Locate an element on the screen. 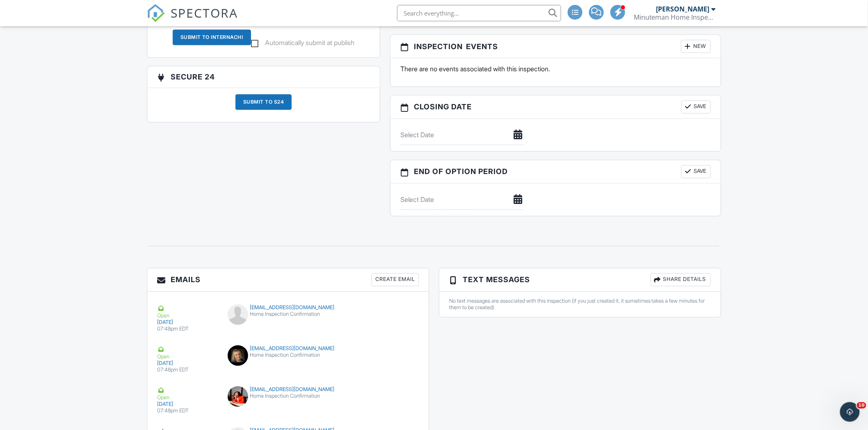  div: No text messages are associated with this inspection (if you just created it, it sometimes takes ... is located at coordinates (580, 305).